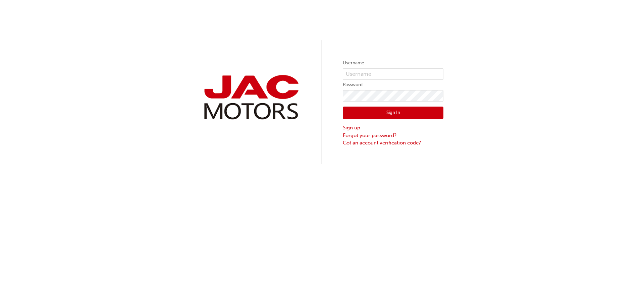 This screenshot has height=308, width=644. Describe the element at coordinates (393, 113) in the screenshot. I see `button: Sign In` at that location.